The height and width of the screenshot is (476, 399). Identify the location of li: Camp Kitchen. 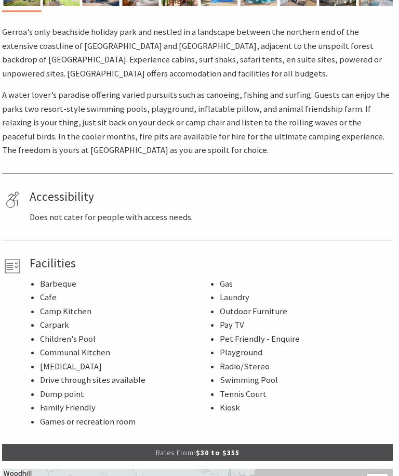
(125, 311).